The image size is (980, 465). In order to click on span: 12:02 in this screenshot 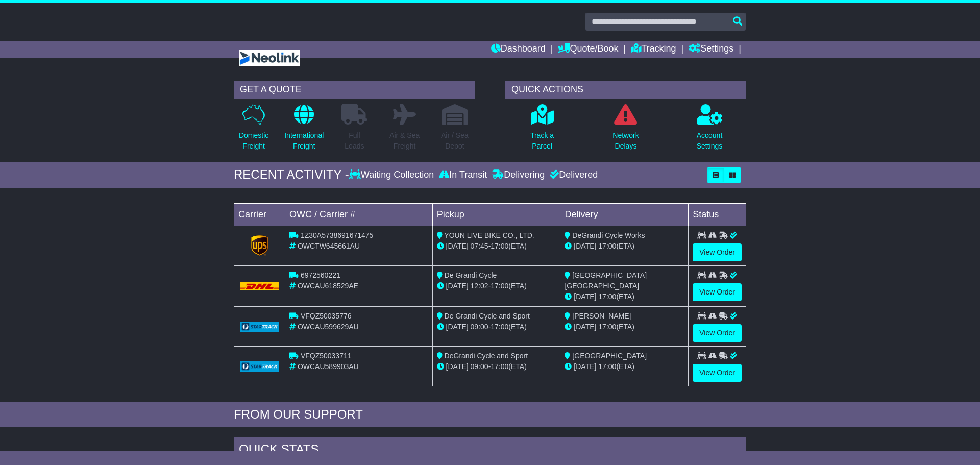, I will do `click(479, 286)`.